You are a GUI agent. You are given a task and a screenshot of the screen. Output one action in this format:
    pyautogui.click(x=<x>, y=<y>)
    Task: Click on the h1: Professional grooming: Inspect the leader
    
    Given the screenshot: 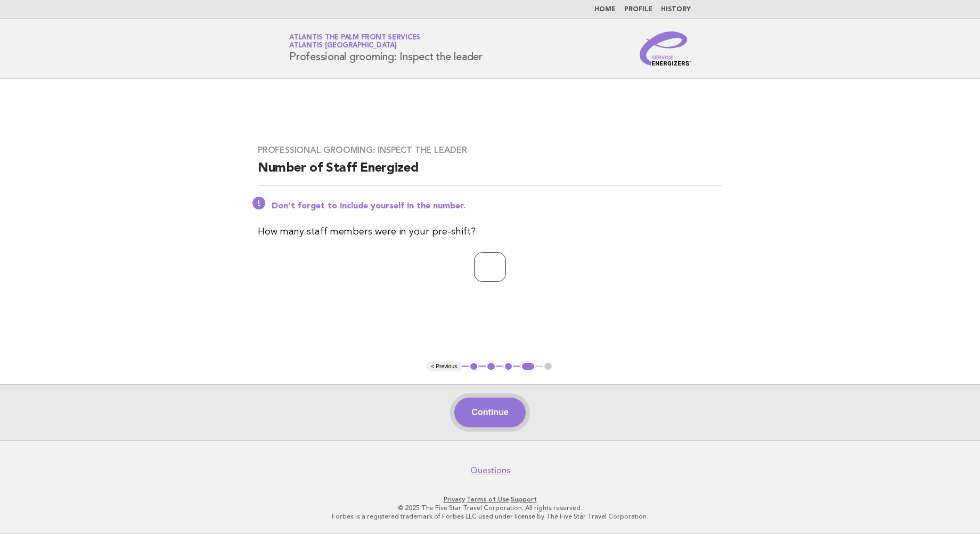 What is the action you would take?
    pyautogui.click(x=386, y=49)
    